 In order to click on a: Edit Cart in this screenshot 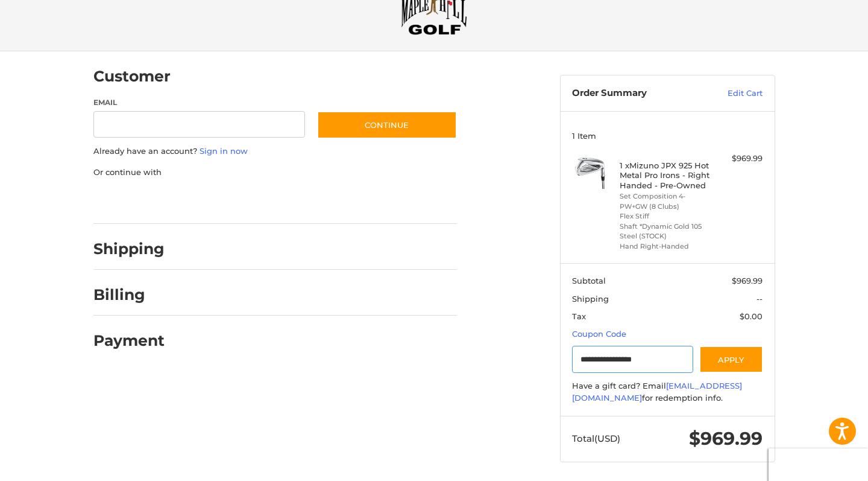, I will do `click(732, 93)`.